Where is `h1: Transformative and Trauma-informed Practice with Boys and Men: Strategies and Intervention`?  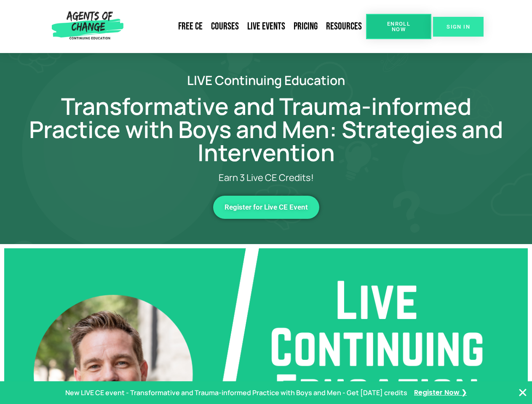 h1: Transformative and Trauma-informed Practice with Boys and Men: Strategies and Intervention is located at coordinates (266, 129).